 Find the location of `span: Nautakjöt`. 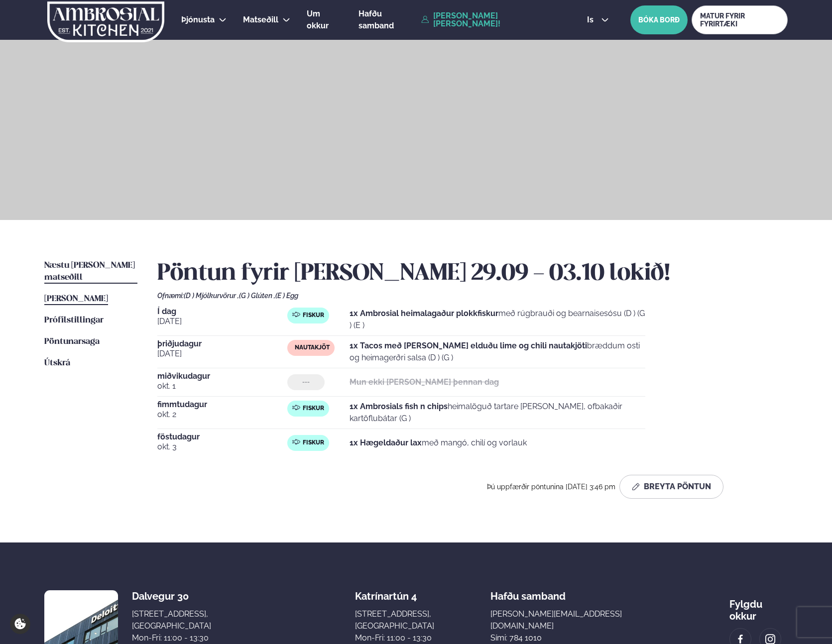

span: Nautakjöt is located at coordinates (320, 348).